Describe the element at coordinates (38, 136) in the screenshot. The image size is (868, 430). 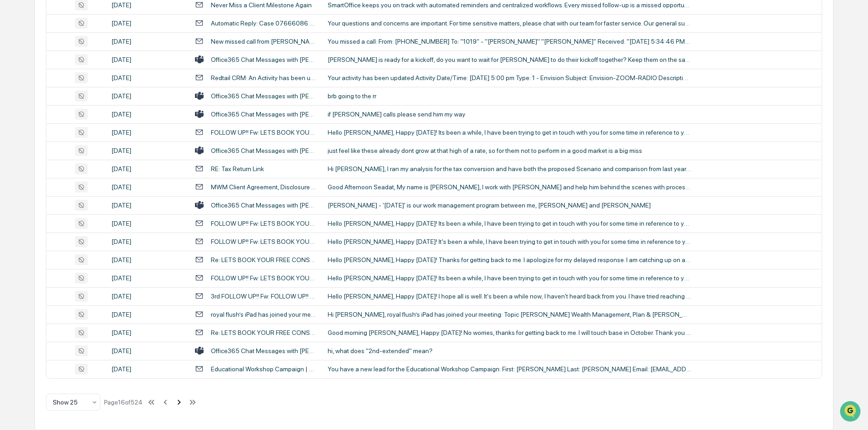
I see `span: Data Lookup` at that location.